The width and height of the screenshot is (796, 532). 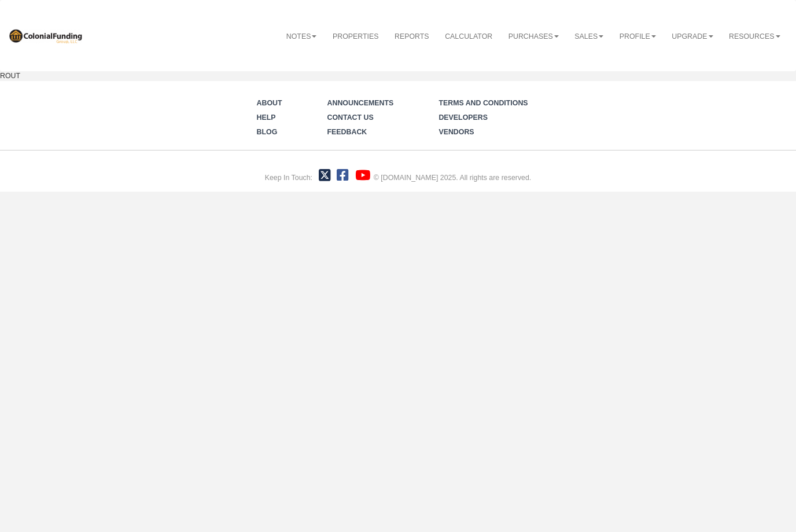 What do you see at coordinates (693, 36) in the screenshot?
I see `a: Upgrade` at bounding box center [693, 36].